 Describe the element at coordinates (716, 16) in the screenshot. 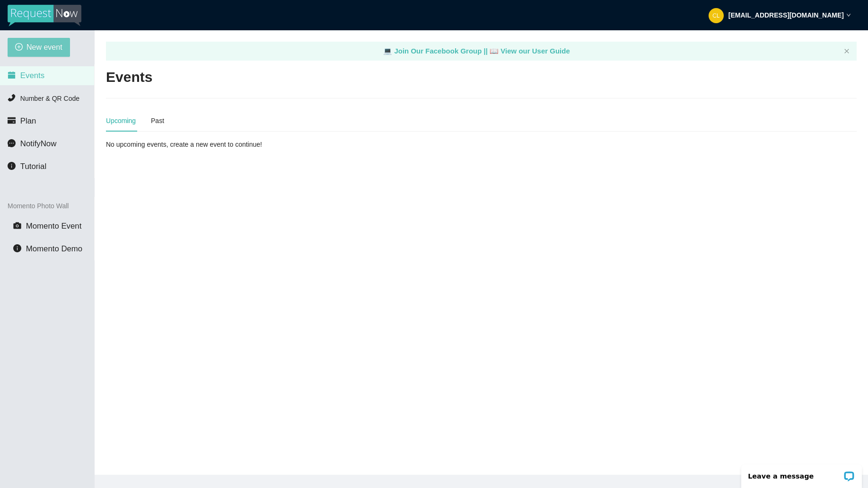

I see `img: 71fd231b459e46701a55cef29275c810` at that location.